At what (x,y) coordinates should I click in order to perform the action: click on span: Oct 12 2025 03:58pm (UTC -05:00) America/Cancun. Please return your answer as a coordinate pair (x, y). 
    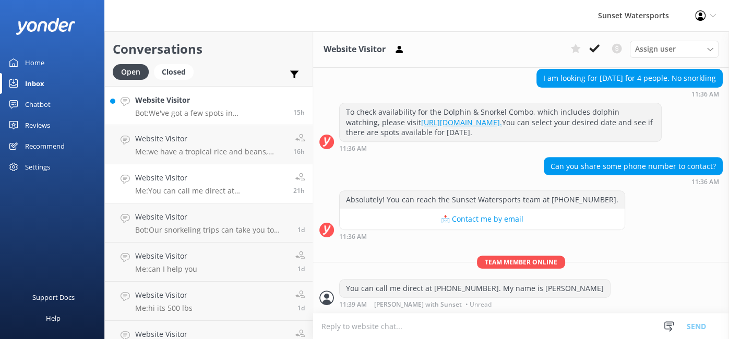
    Looking at the image, I should click on (299, 112).